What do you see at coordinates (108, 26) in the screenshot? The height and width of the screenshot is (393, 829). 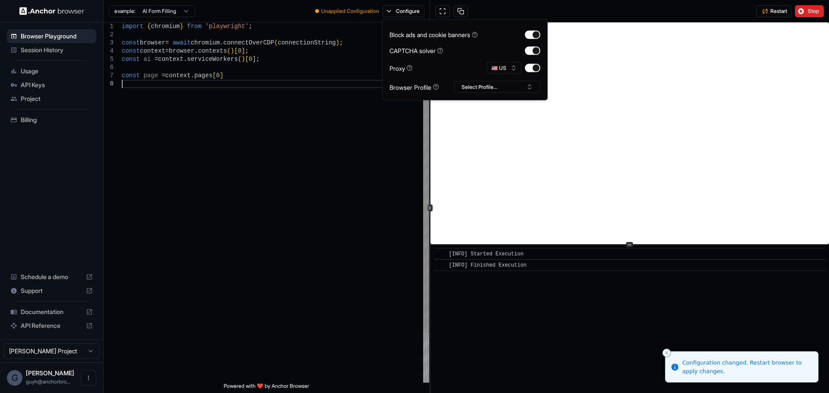 I see `div: 1` at bounding box center [108, 26].